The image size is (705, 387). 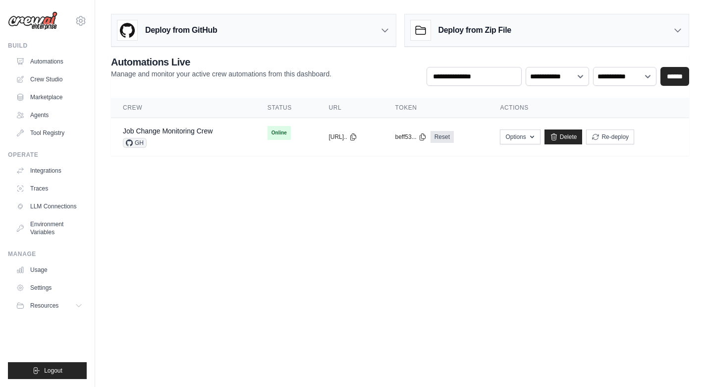 What do you see at coordinates (520, 137) in the screenshot?
I see `button: Options` at bounding box center [520, 137].